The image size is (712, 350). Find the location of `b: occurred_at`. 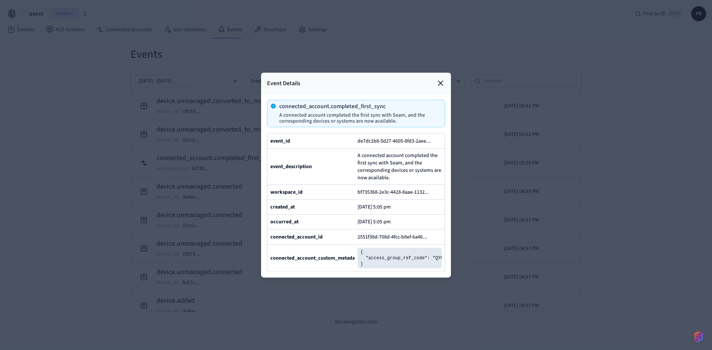

b: occurred_at is located at coordinates (284, 222).